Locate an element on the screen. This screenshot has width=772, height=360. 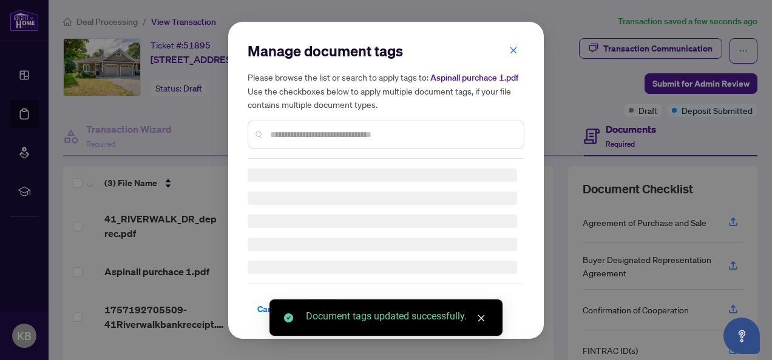
span: check-circle is located at coordinates (288, 318).